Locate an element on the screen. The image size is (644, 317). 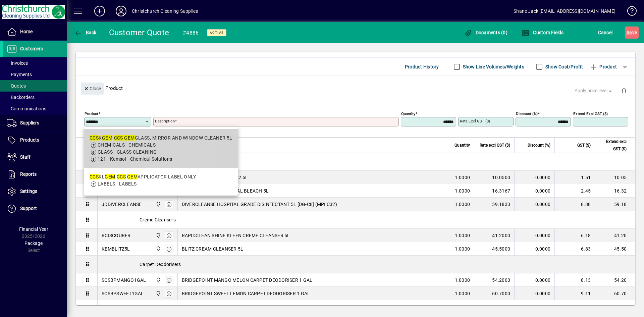
a: Backorders is located at coordinates (35, 97).